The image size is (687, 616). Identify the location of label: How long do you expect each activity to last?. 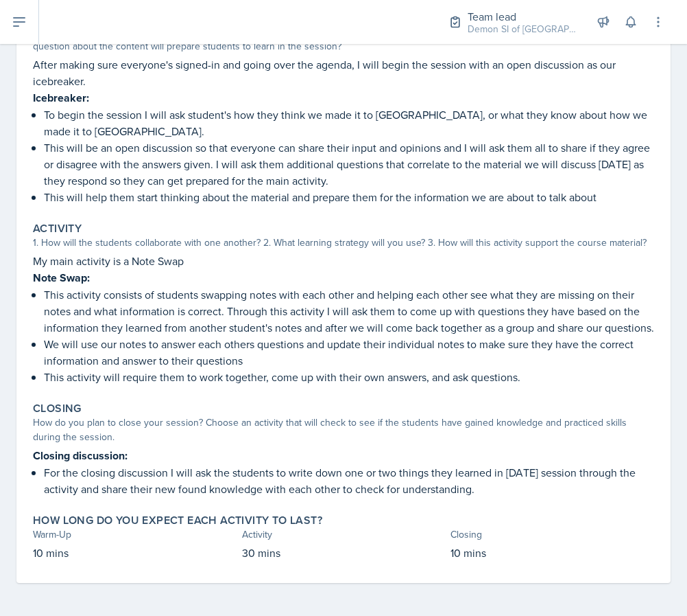
(177, 520).